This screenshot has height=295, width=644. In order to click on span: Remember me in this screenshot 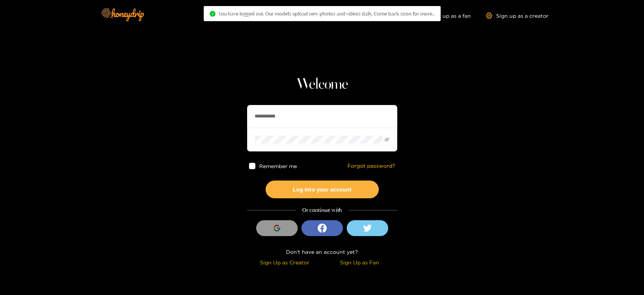, I will do `click(278, 166)`.